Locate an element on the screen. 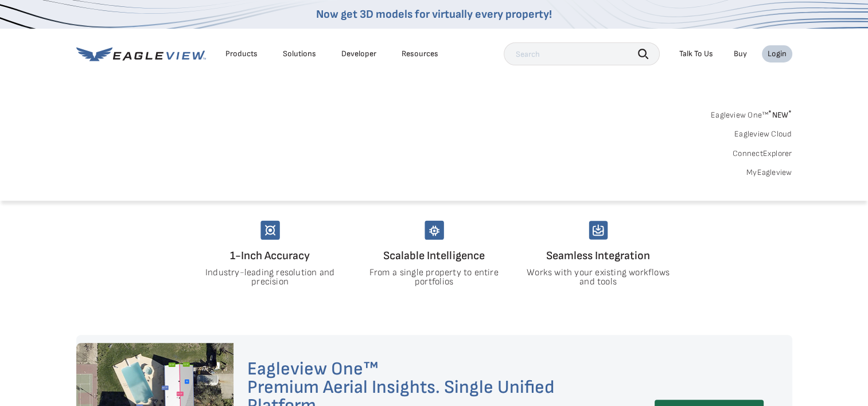 The width and height of the screenshot is (868, 406). div: Talk To Us is located at coordinates (696, 54).